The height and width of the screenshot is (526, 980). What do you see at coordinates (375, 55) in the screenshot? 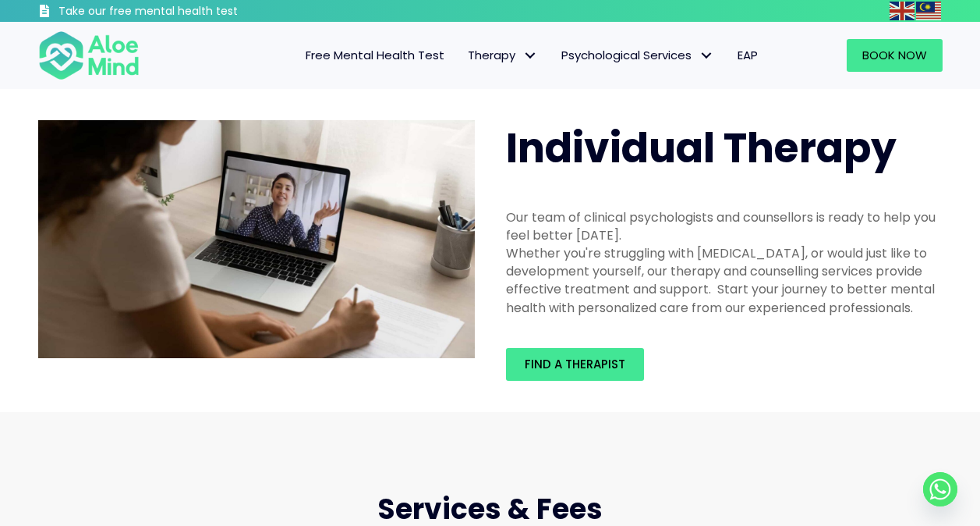
I see `a: Free Mental Health Test` at bounding box center [375, 55].